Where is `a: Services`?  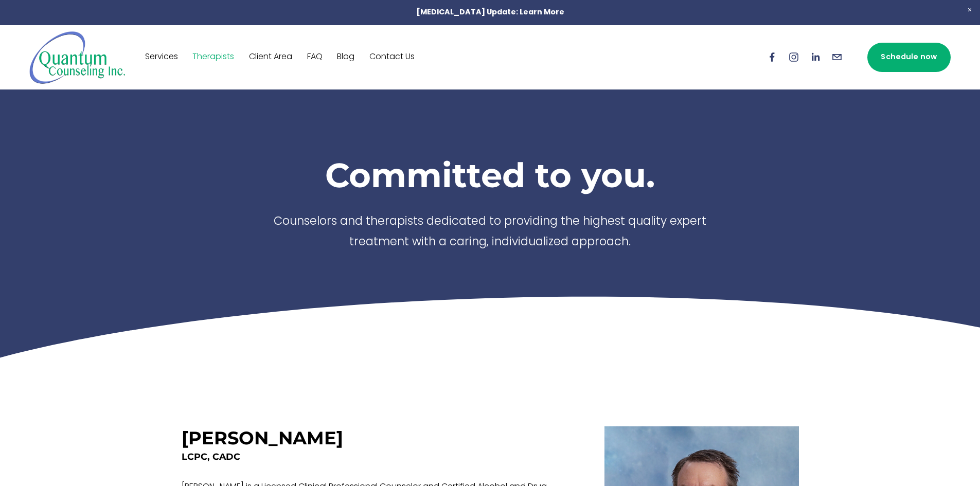 a: Services is located at coordinates (161, 57).